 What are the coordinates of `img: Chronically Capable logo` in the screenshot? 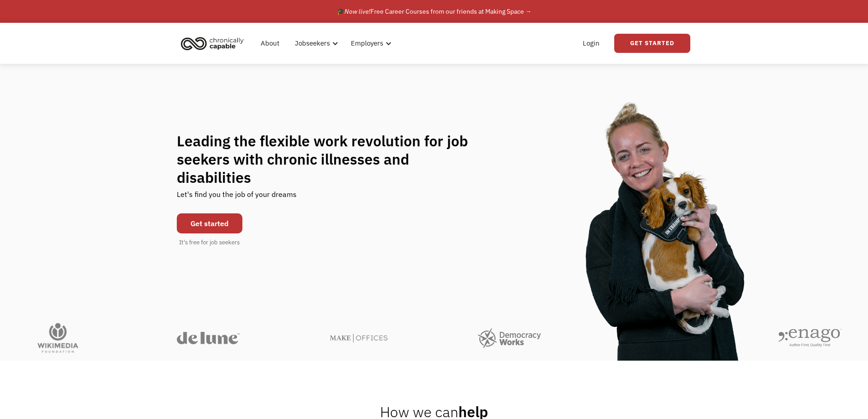 It's located at (212, 43).